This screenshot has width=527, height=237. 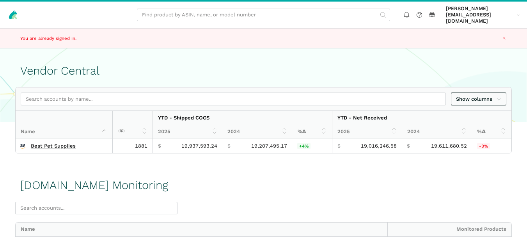 What do you see at coordinates (479, 99) in the screenshot?
I see `span: Show columns` at bounding box center [479, 99].